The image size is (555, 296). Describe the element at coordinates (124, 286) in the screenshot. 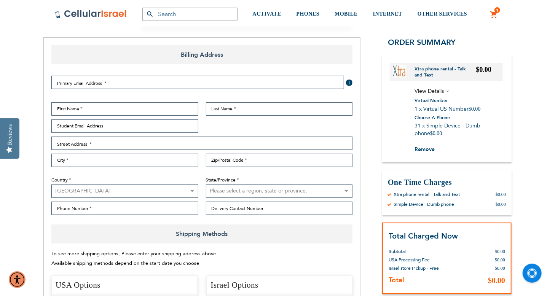

I see `h4: USA Options` at that location.